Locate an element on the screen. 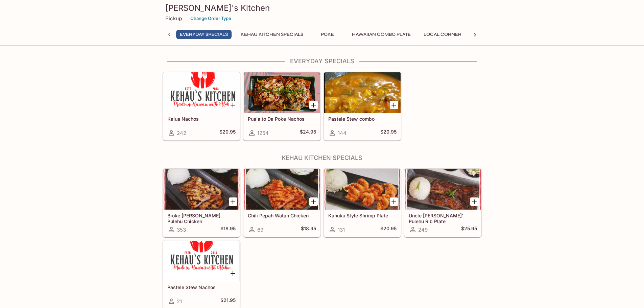 The width and height of the screenshot is (644, 308). span: 353 is located at coordinates (181, 230).